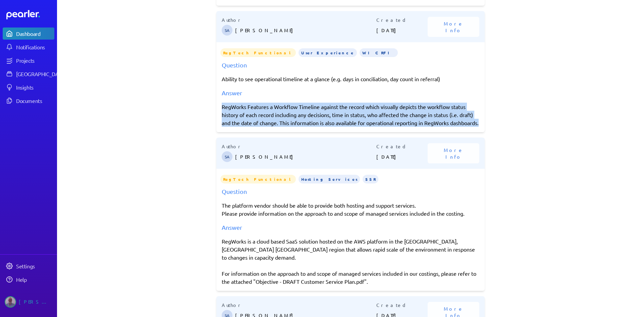 Image resolution: width=644 pixels, height=317 pixels. I want to click on div: Settings, so click(35, 266).